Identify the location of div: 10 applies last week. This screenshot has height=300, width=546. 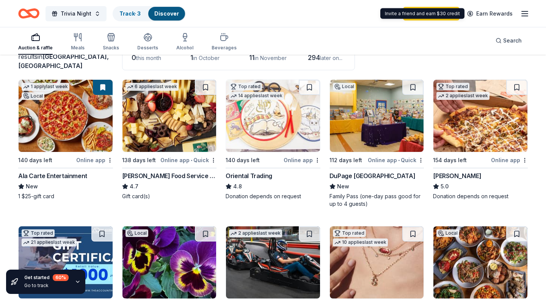
(360, 242).